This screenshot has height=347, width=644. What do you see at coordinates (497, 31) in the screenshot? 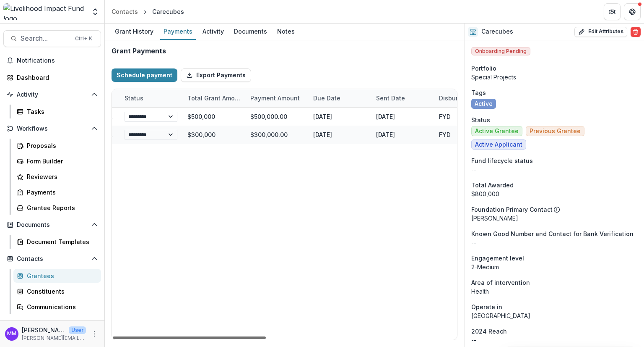
I see `h2: Carecubes` at bounding box center [497, 31].